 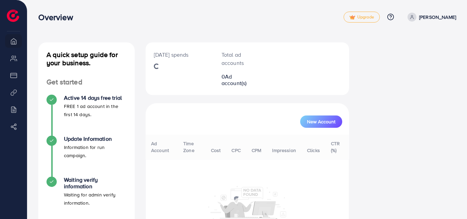 I want to click on p: Information for run campaign., so click(x=95, y=151).